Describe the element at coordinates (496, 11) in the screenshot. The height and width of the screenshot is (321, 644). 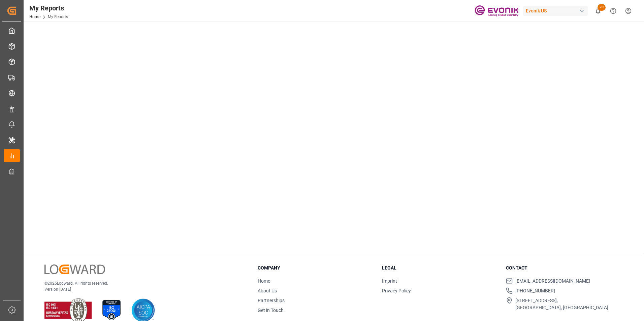
I see `img: Evonik-brand-mark-Deep-Purple-RGB.jpeg_1700498283.jpeg` at that location.